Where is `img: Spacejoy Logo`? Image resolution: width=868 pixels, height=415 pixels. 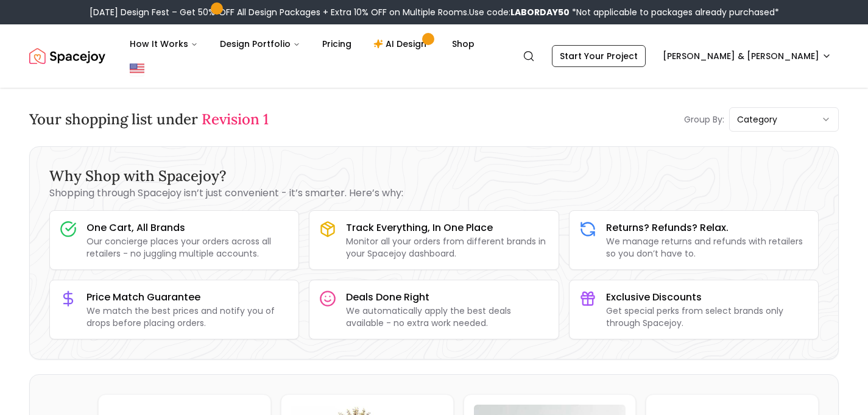 img: Spacejoy Logo is located at coordinates (67, 56).